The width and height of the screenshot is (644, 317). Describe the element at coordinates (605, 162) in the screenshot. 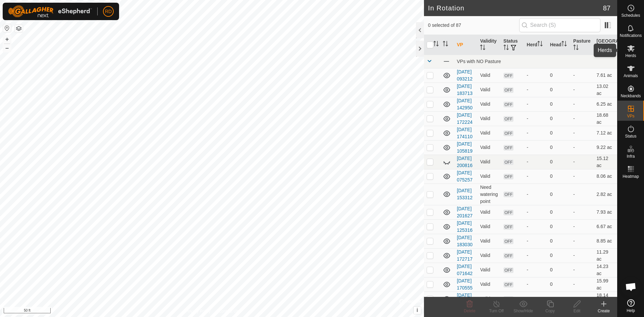

I see `td: 15.12 ac` at that location.